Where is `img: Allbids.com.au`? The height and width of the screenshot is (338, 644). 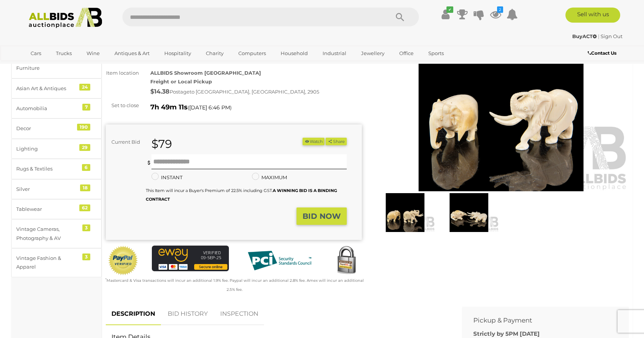 img: Allbids.com.au is located at coordinates (66, 18).